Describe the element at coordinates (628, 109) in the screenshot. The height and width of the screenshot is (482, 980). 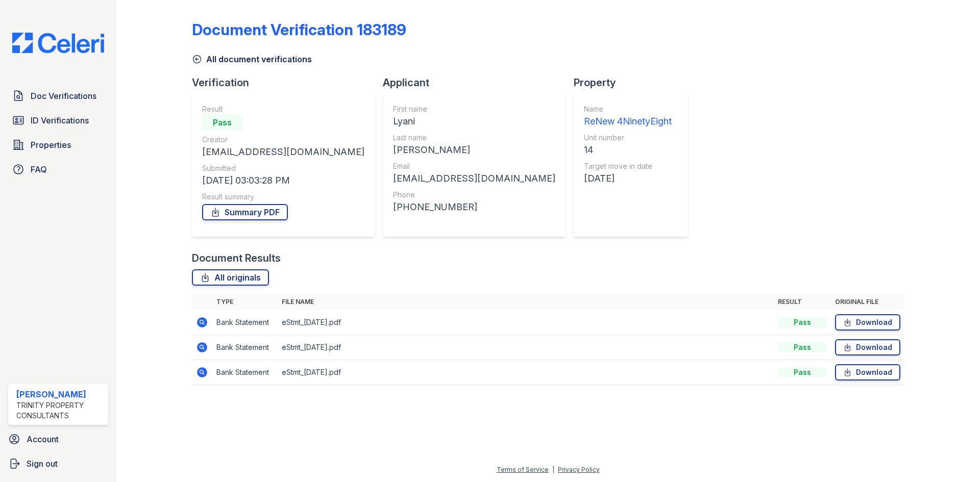
I see `div: Name` at that location.